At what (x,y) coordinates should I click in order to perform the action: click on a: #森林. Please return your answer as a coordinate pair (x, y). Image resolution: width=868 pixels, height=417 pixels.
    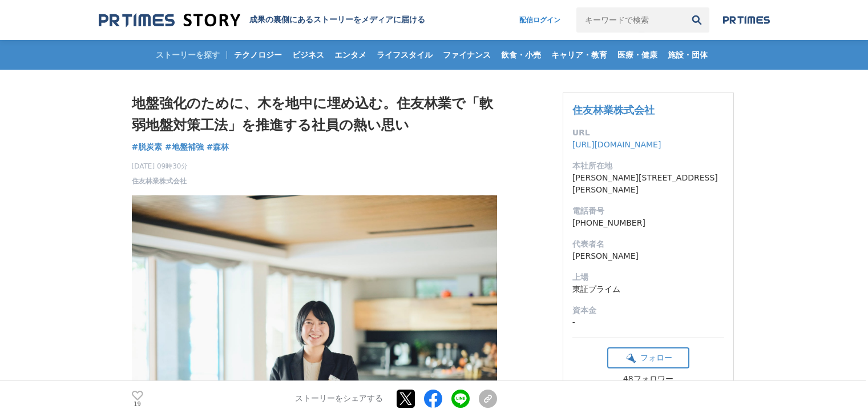
    Looking at the image, I should click on (218, 147).